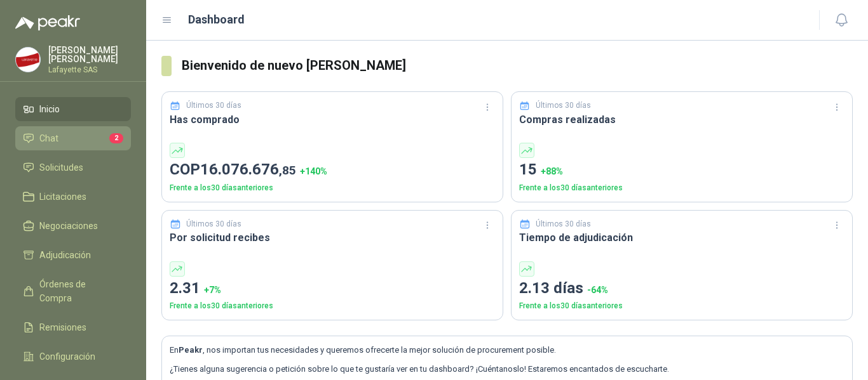 Image resolution: width=868 pixels, height=380 pixels. What do you see at coordinates (682, 238) in the screenshot?
I see `h3: Tiempo de adjudicación` at bounding box center [682, 238].